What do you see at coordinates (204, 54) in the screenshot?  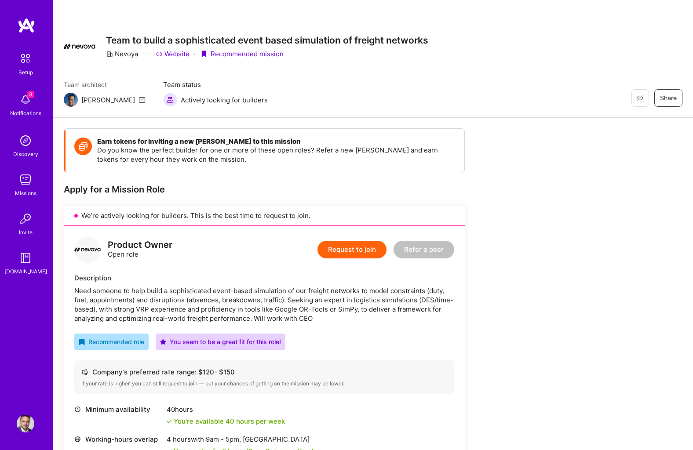 I see `i: icon PurpleRibbon` at bounding box center [204, 54].